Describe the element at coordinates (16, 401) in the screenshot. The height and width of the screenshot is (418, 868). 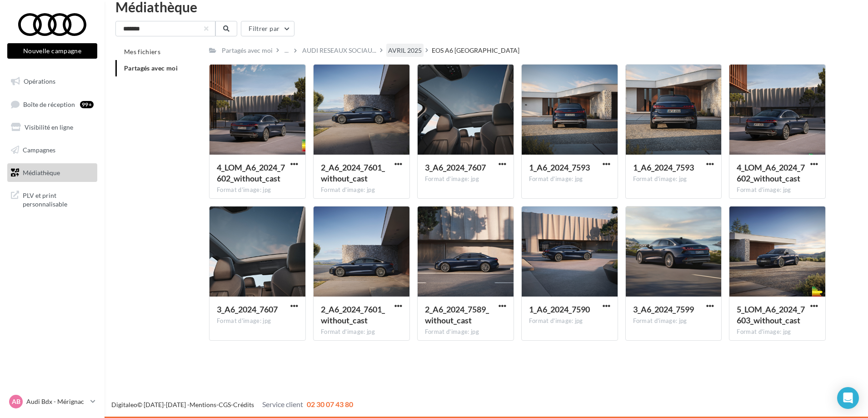
I see `span: AB` at that location.